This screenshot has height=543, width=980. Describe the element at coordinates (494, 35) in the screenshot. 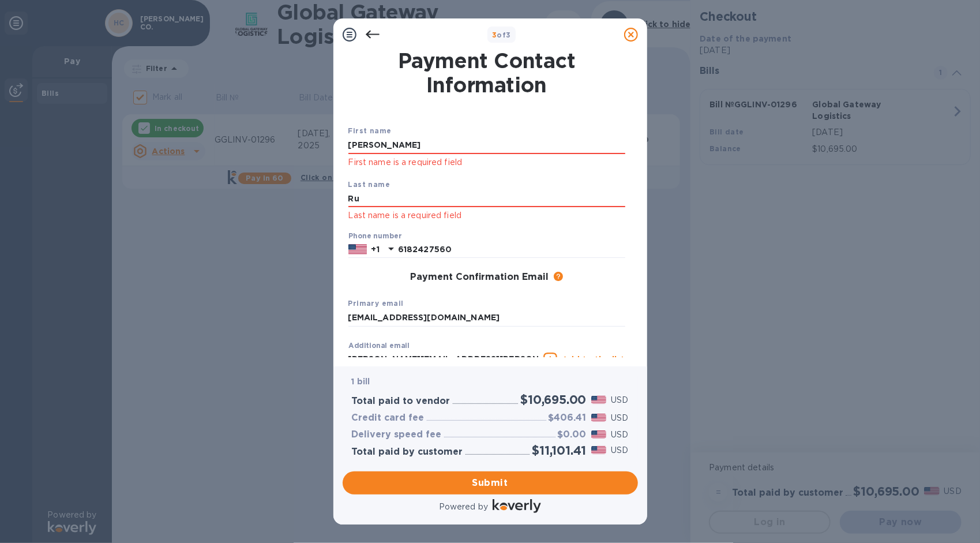

I see `span: 3` at that location.